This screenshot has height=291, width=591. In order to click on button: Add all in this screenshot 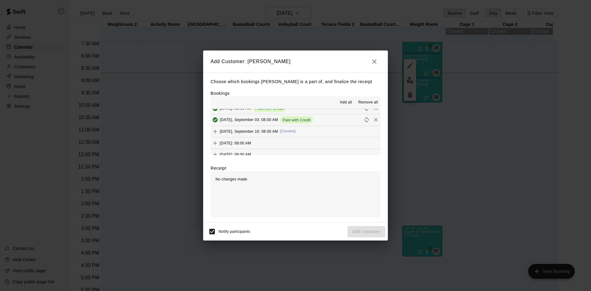, I will do `click(346, 102)`.